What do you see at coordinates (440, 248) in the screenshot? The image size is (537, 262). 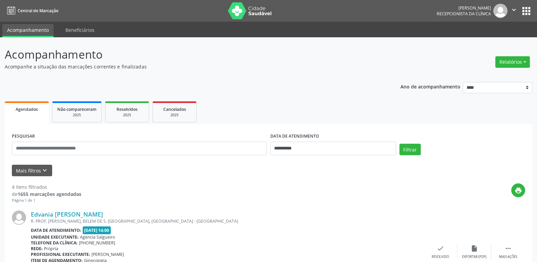 I see `i: check` at bounding box center [440, 248].